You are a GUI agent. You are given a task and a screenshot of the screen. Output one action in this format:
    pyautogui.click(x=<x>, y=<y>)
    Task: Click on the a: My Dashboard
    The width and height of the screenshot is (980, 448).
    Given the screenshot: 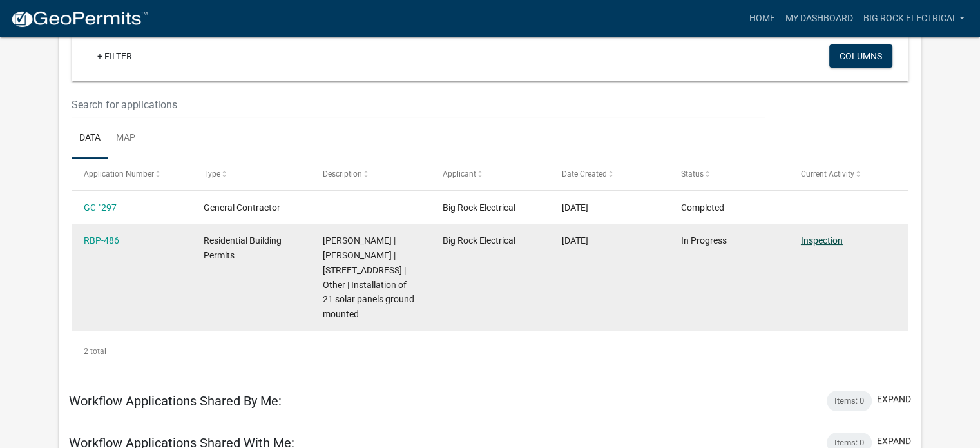 What is the action you would take?
    pyautogui.click(x=818, y=19)
    